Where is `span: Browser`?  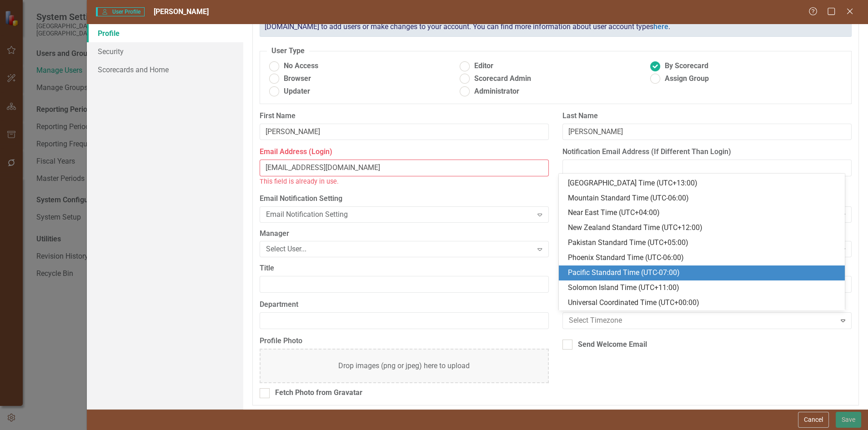
span: Browser is located at coordinates (297, 78).